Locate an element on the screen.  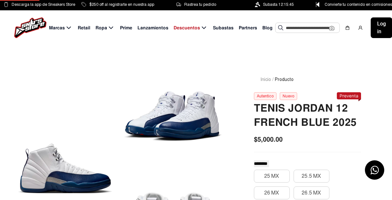
span: Rastrea tu pedido is located at coordinates (200, 5).